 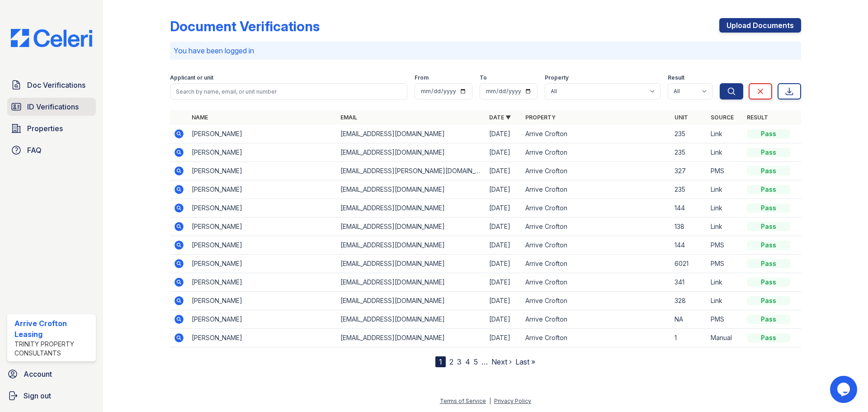 What do you see at coordinates (56, 85) in the screenshot?
I see `span: Doc Verifications` at bounding box center [56, 85].